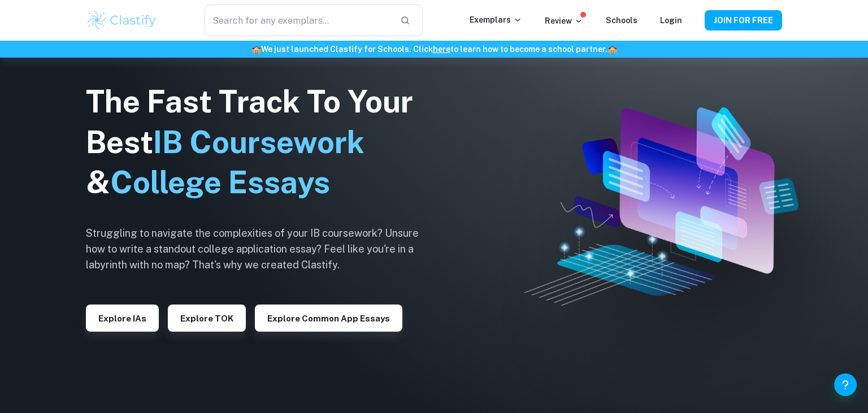 This screenshot has height=413, width=868. What do you see at coordinates (121, 20) in the screenshot?
I see `a: Clastify logo` at bounding box center [121, 20].